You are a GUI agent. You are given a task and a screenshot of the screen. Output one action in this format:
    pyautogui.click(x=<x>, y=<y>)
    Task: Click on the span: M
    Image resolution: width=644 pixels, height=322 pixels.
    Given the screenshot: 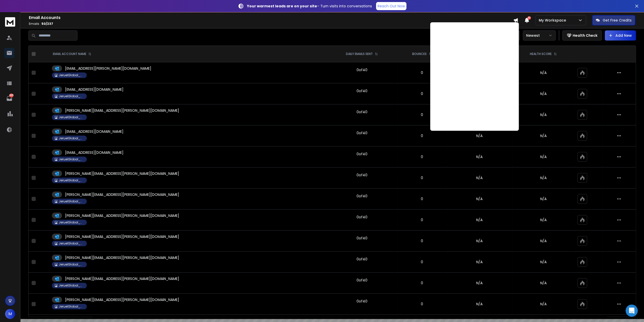 What is the action you would take?
    pyautogui.click(x=10, y=314)
    